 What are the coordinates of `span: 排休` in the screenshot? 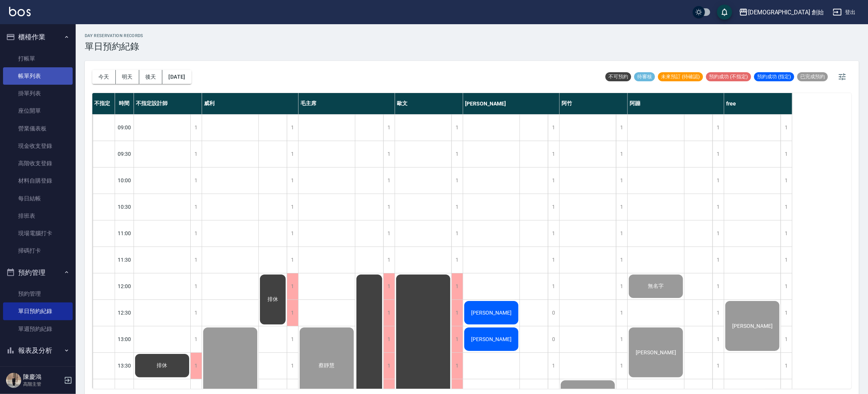 It's located at (162, 366).